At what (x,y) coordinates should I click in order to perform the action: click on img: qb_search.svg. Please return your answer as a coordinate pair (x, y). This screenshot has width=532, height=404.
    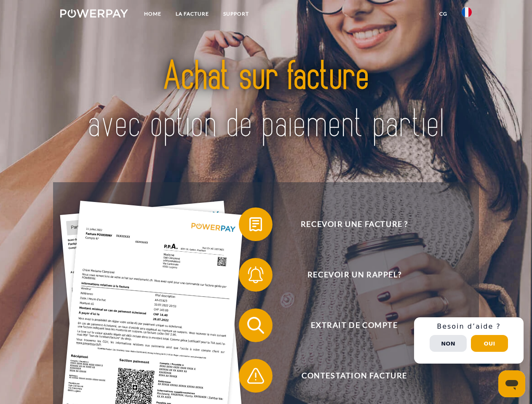
    Looking at the image, I should click on (255, 325).